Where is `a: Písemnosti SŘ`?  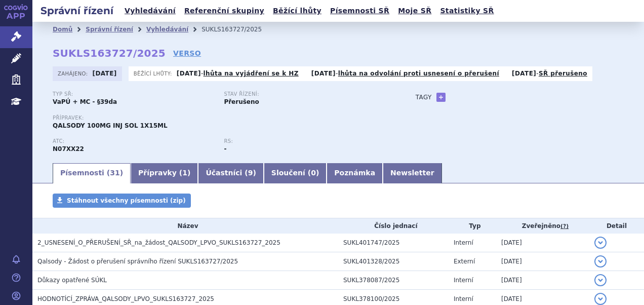 a: Písemnosti SŘ is located at coordinates (360, 11).